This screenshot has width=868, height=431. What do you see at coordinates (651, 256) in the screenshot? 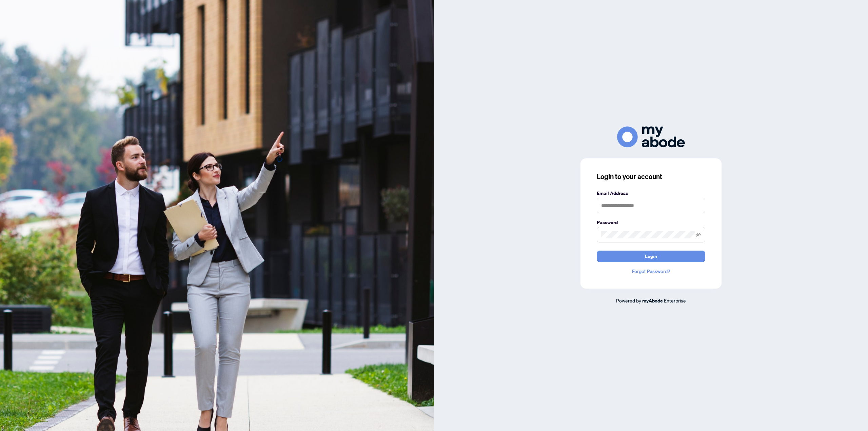
I see `button: Login` at bounding box center [651, 256].